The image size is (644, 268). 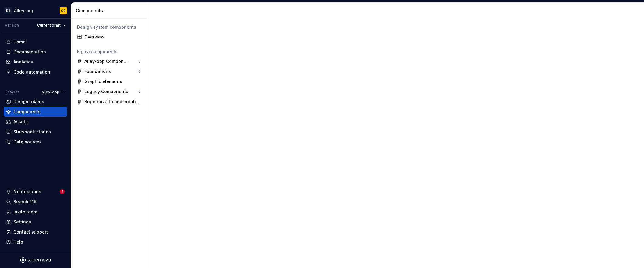 I want to click on div: Contact support, so click(x=30, y=232).